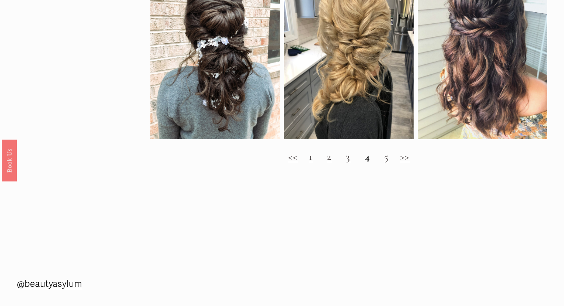  What do you see at coordinates (9, 160) in the screenshot?
I see `a: Book Us` at bounding box center [9, 160].